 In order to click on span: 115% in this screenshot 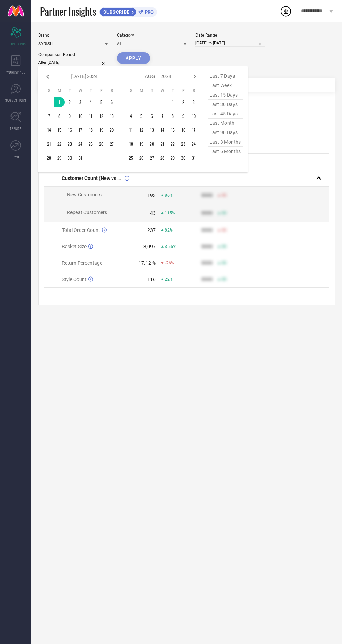, I will do `click(170, 213)`.